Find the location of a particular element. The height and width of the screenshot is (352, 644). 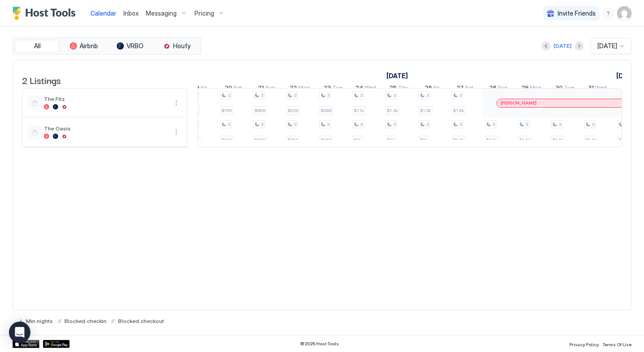

span: 30 is located at coordinates (559, 88).